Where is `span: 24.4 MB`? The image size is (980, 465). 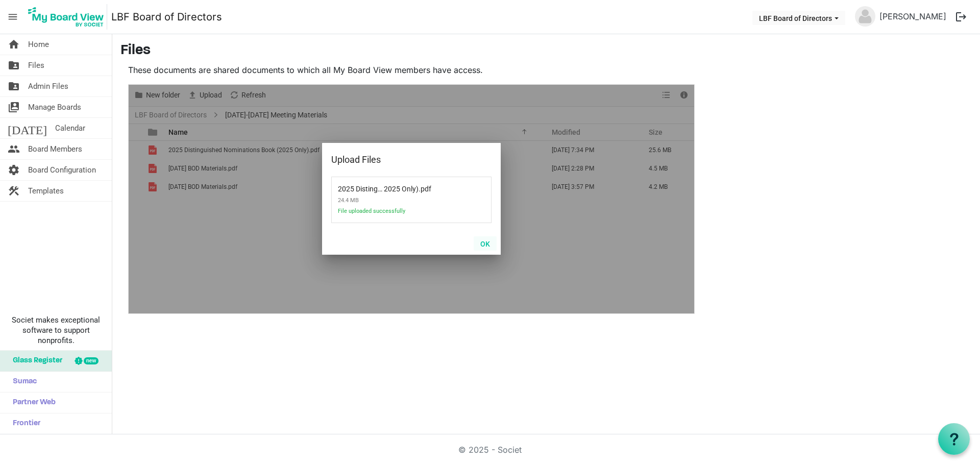 span: 24.4 MB is located at coordinates (391, 200).